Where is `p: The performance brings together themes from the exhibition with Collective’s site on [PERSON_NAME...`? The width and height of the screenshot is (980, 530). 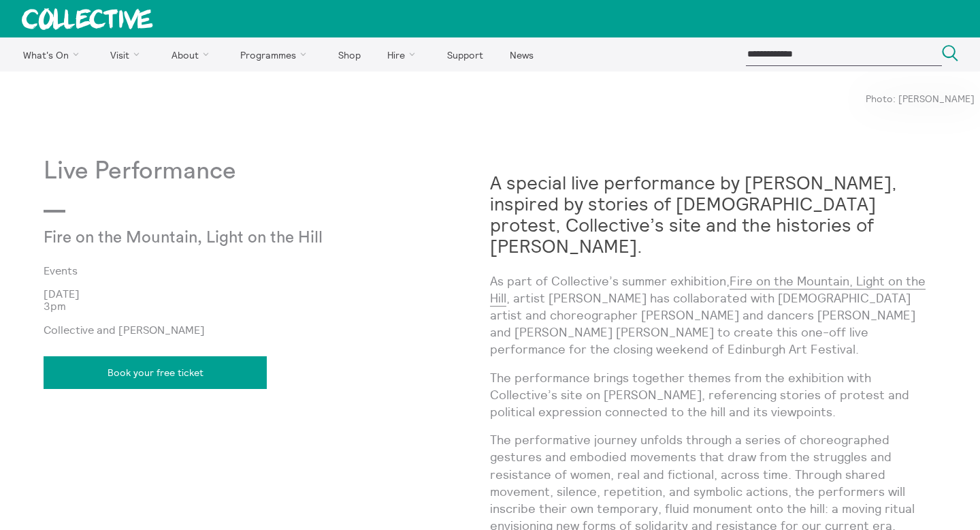 p: The performance brings together themes from the exhibition with Collective’s site on [PERSON_NAME... is located at coordinates (713, 395).